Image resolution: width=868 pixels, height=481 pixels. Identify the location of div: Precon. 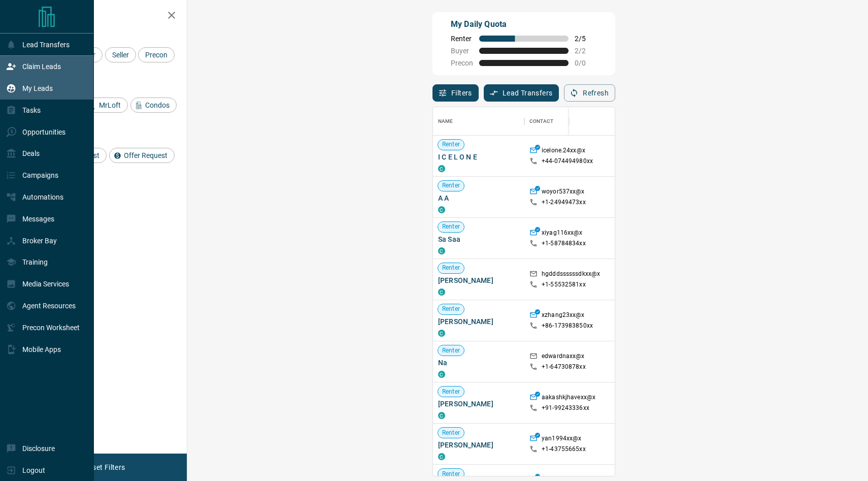
(157, 55).